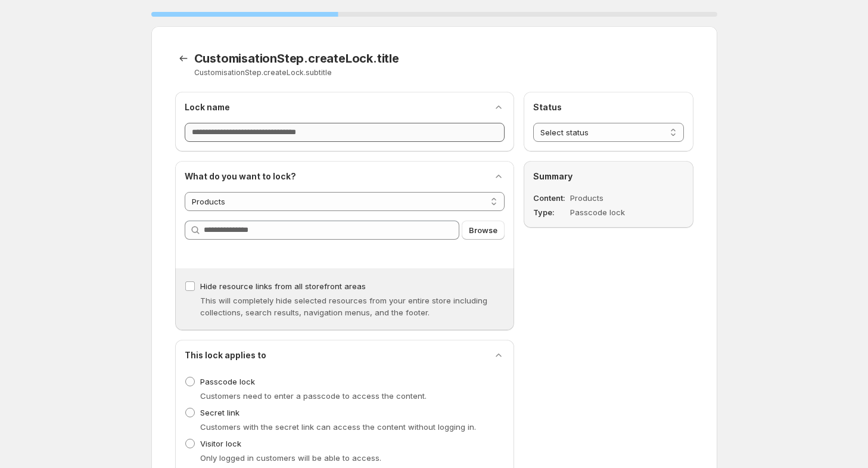 This screenshot has width=868, height=468. I want to click on span: Customers with the secret link can access the content without logging in., so click(338, 427).